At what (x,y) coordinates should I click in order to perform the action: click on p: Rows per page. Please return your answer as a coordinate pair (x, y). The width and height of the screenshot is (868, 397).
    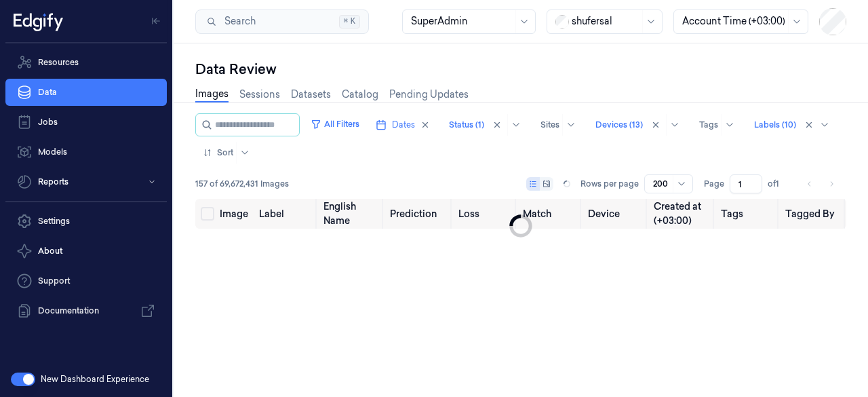
    Looking at the image, I should click on (610, 184).